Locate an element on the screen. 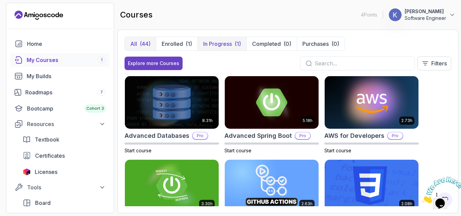 The image size is (461, 216). a: roadmaps is located at coordinates (60, 92).